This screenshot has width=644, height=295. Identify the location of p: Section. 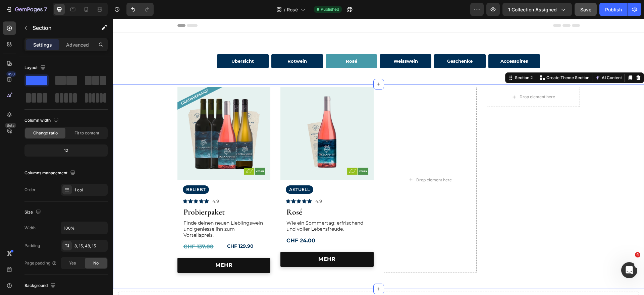
(60, 27).